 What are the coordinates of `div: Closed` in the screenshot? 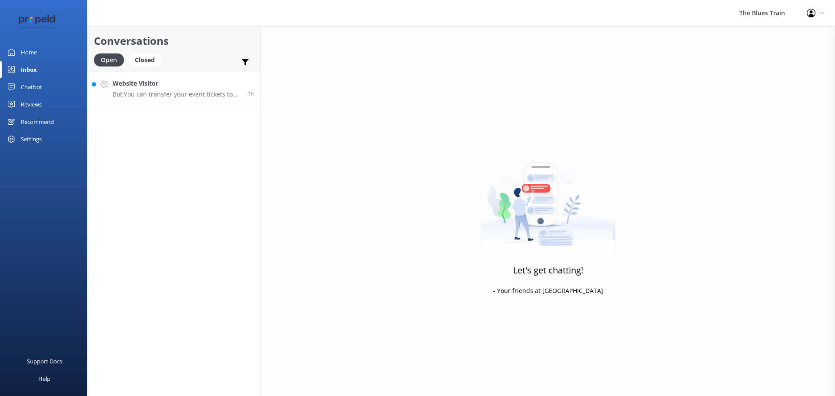 It's located at (145, 60).